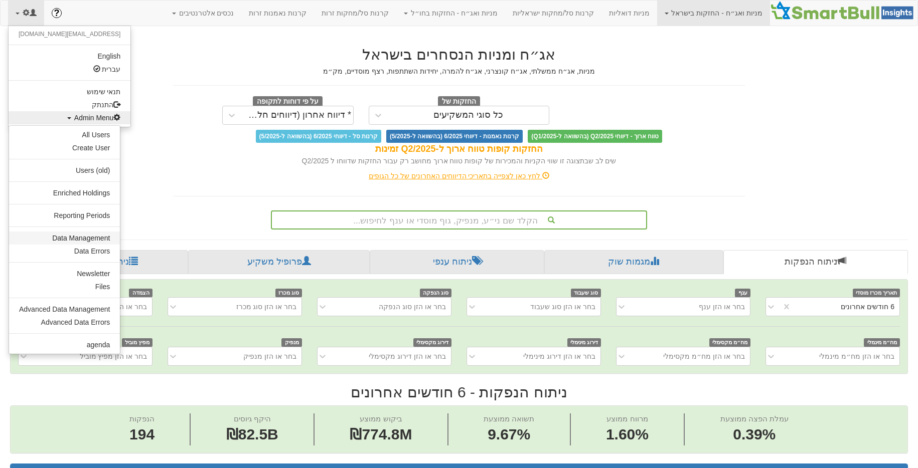 Image resolution: width=918 pixels, height=468 pixels. What do you see at coordinates (627, 419) in the screenshot?
I see `span: מרווח ממוצע` at bounding box center [627, 419].